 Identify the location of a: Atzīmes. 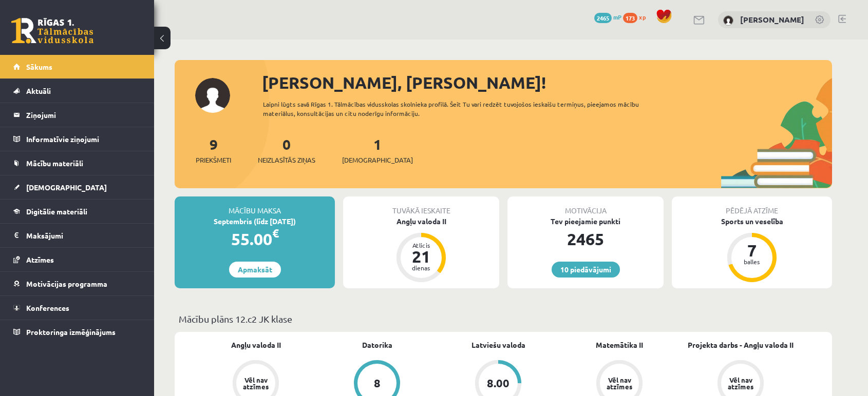
(77, 260).